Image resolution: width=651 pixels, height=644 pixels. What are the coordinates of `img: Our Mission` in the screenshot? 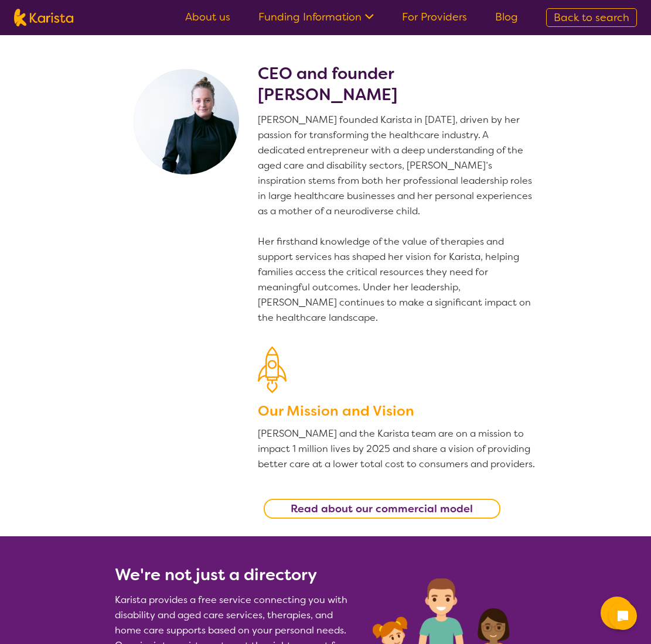 It's located at (272, 370).